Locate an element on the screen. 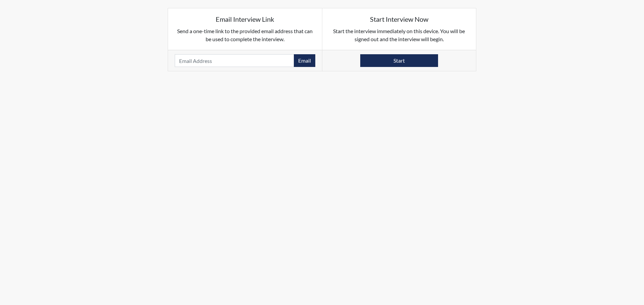  p: Send a one-time link to the provided email address that can be used to complete the interview. is located at coordinates (245, 35).